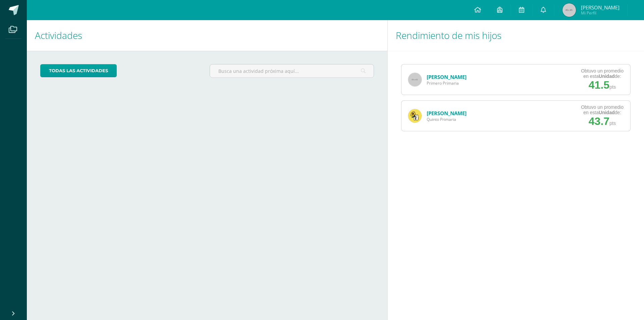  What do you see at coordinates (415, 79) in the screenshot?
I see `img: 65x65` at bounding box center [415, 79].